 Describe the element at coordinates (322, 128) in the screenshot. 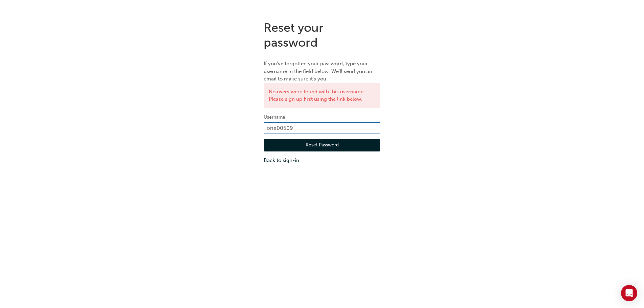

I see `input: Username` at that location.